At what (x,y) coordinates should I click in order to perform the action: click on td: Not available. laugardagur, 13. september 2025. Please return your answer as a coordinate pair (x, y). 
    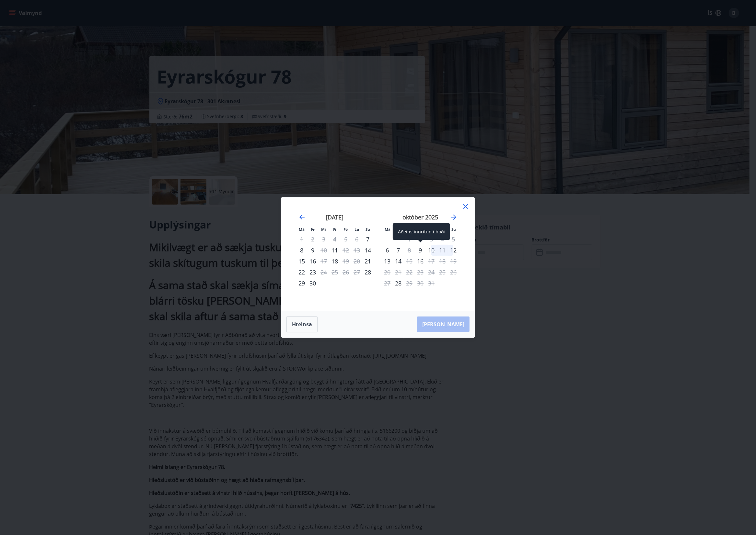
    Looking at the image, I should click on (357, 250).